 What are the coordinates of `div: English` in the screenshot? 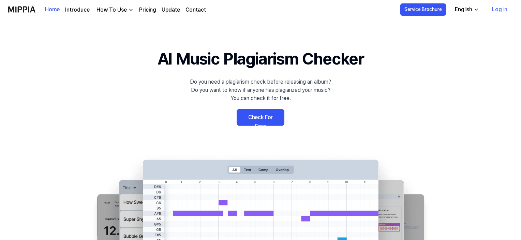 It's located at (464, 10).